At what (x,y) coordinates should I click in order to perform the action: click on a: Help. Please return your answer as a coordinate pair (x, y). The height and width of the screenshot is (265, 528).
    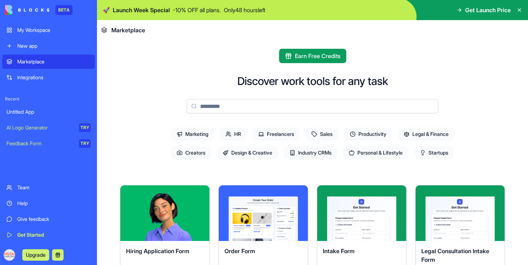
    Looking at the image, I should click on (48, 204).